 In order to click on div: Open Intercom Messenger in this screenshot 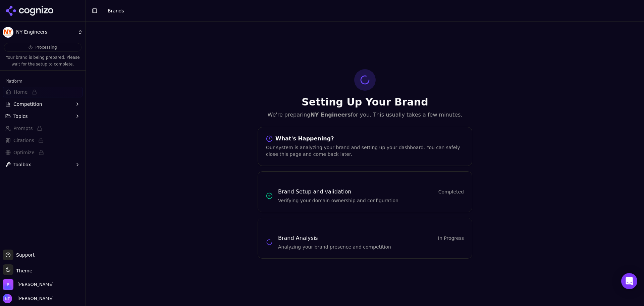, I will do `click(630, 281)`.